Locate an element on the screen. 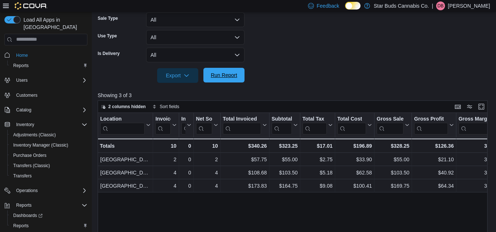  button: Invoices Sold is located at coordinates (166, 125).